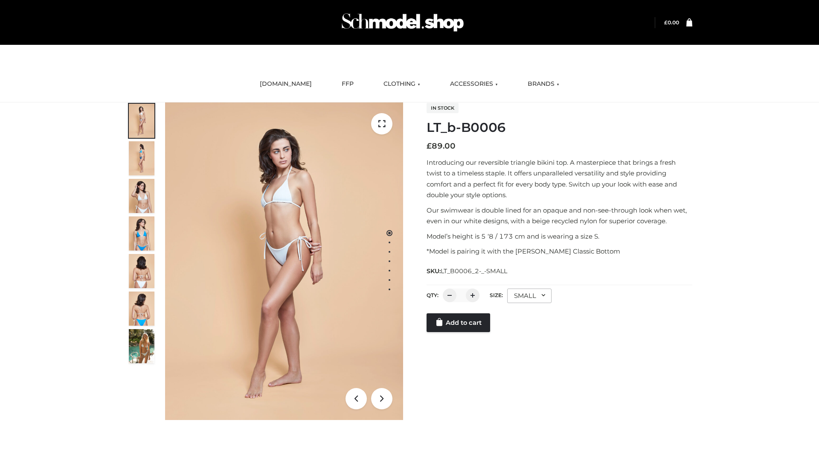  What do you see at coordinates (142, 233) in the screenshot?
I see `img: ArielClassicBikiniTop_CloudNine_AzureSky_OW114ECO_4-scaled.jpg` at bounding box center [142, 233].